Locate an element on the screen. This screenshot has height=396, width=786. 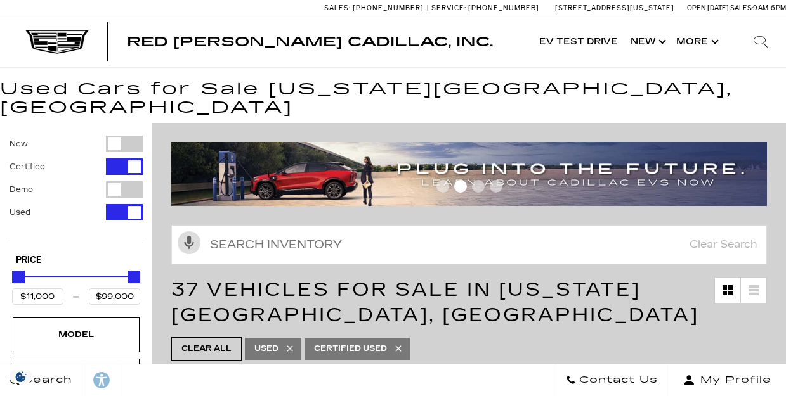
div: ModelModel is located at coordinates (76, 335).